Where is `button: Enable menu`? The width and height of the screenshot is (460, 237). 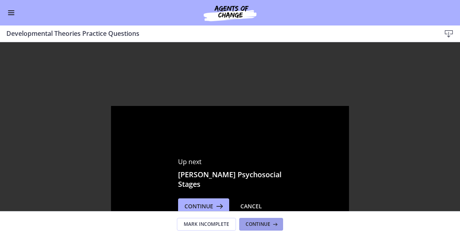 button: Enable menu is located at coordinates (11, 13).